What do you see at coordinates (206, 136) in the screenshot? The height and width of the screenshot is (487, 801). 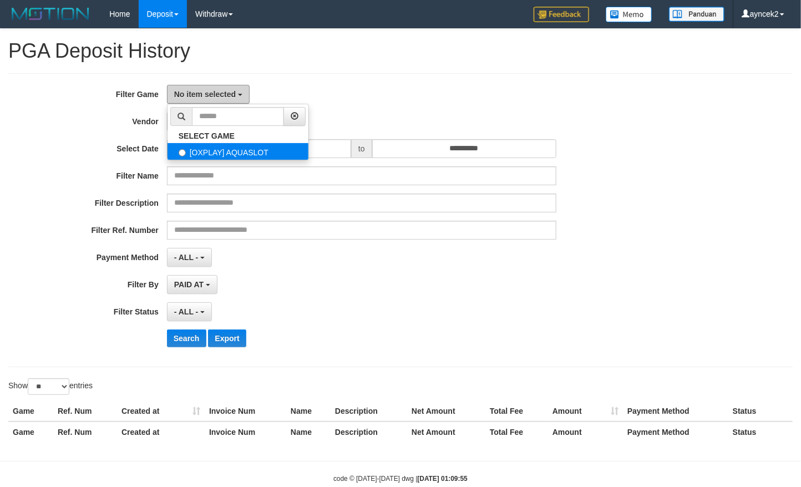 I see `b: SELECT GAME` at bounding box center [206, 136].